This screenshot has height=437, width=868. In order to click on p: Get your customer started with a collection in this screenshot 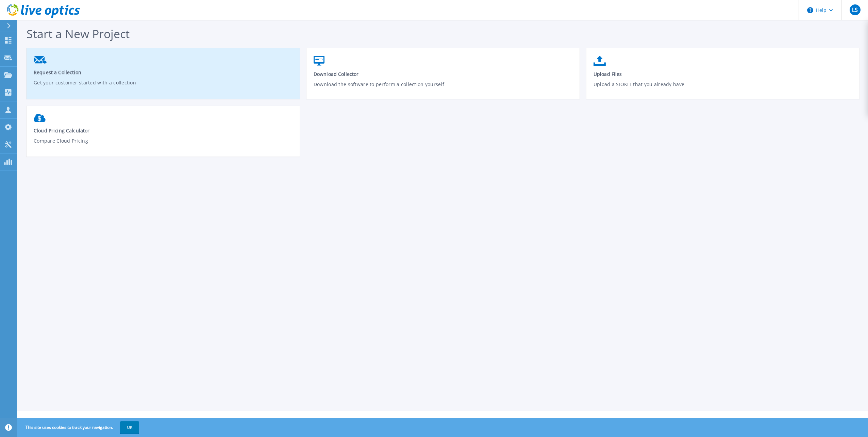, I will do `click(163, 87)`.